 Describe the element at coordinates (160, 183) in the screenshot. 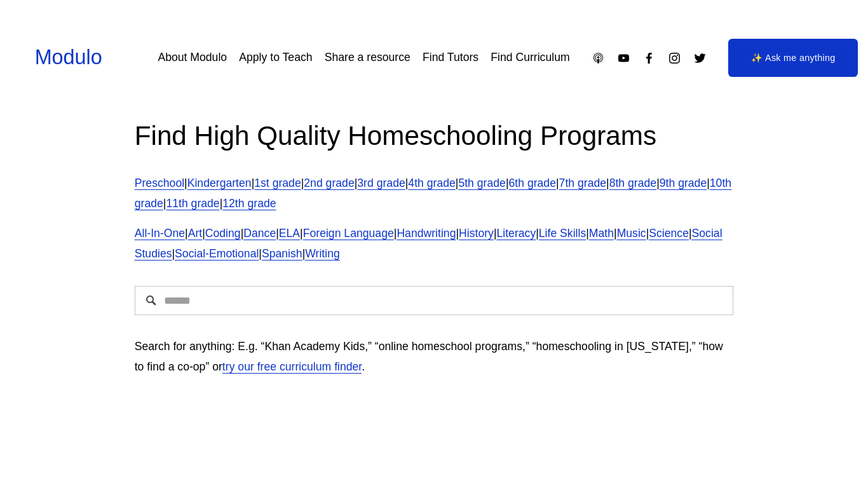

I see `a: Preschool` at that location.